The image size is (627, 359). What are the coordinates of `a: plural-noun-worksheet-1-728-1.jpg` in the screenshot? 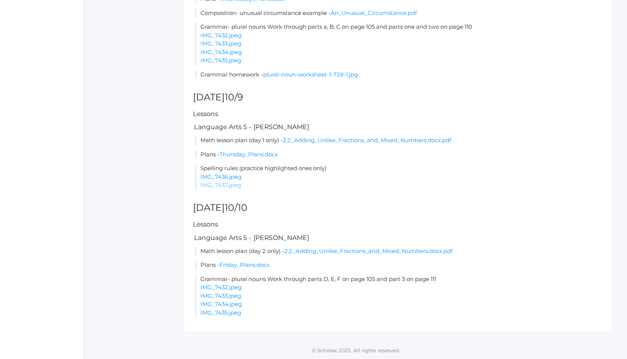 It's located at (311, 74).